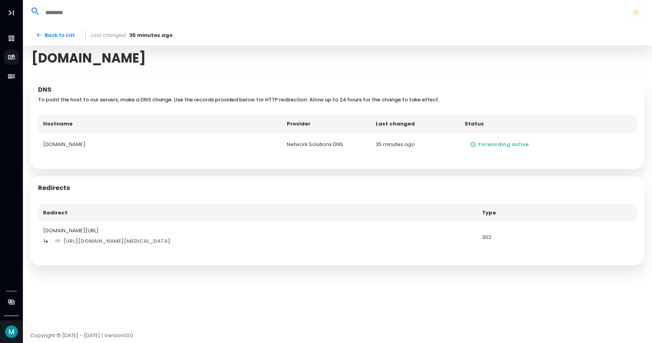  What do you see at coordinates (11, 331) in the screenshot?
I see `img: Avatar` at bounding box center [11, 331].